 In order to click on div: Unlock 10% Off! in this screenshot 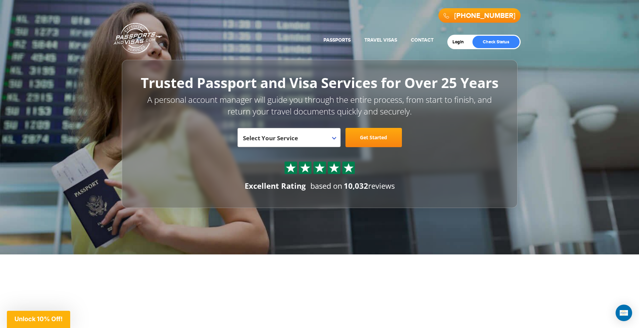, I will do `click(39, 320)`.